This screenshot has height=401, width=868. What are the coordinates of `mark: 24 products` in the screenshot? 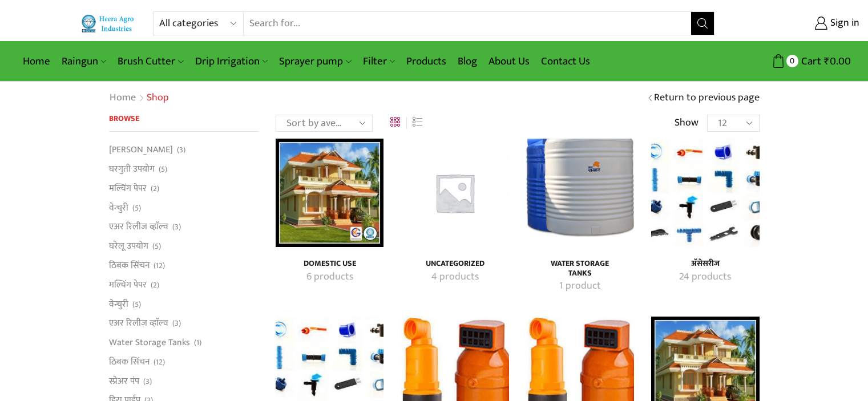 It's located at (705, 278).